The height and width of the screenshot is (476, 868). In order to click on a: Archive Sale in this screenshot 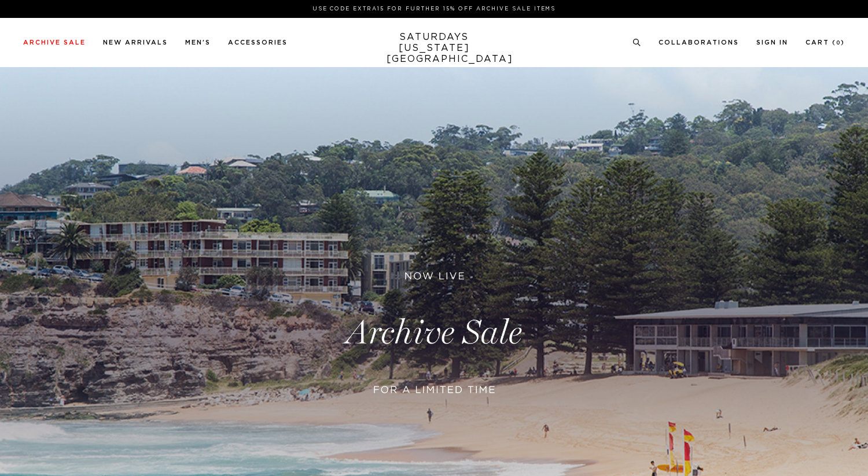, I will do `click(55, 42)`.